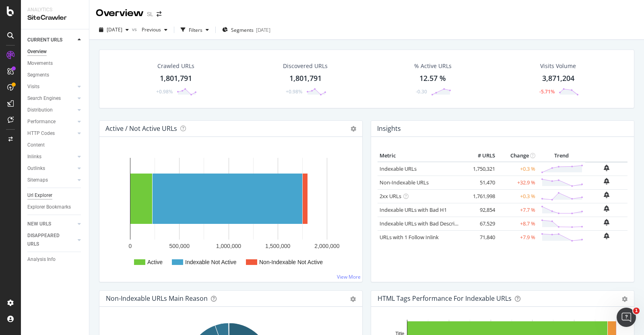 The width and height of the screenshot is (644, 335). I want to click on a: View More, so click(349, 277).